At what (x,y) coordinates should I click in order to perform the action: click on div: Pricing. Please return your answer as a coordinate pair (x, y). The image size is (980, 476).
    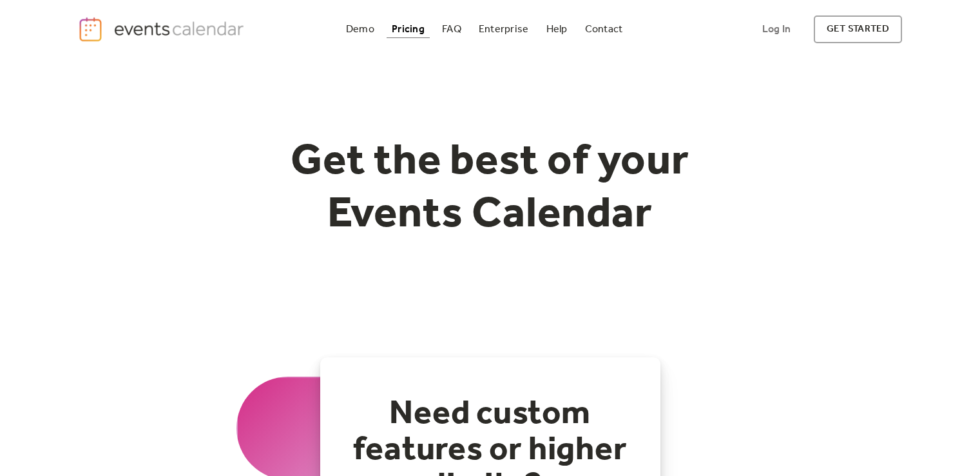
    Looking at the image, I should click on (408, 29).